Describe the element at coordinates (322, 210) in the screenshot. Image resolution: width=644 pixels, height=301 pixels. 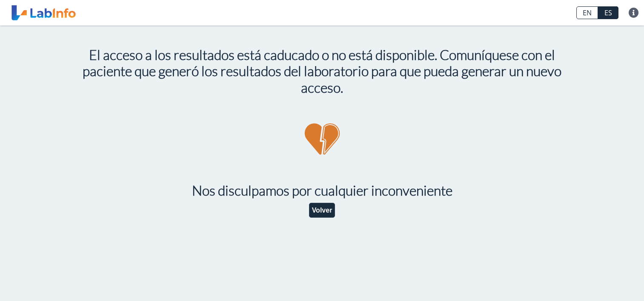
I see `button: Volver` at that location.